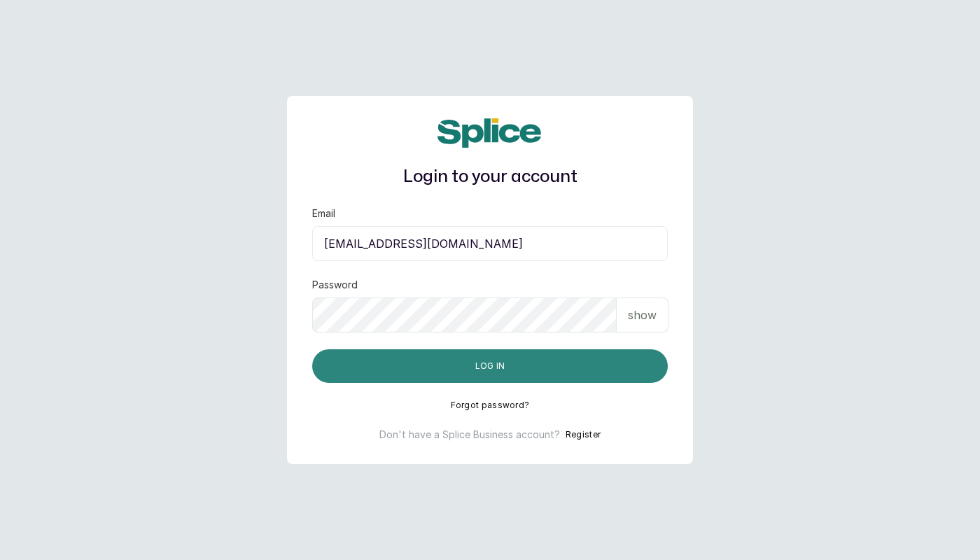  What do you see at coordinates (323, 213) in the screenshot?
I see `label: Email` at bounding box center [323, 213].